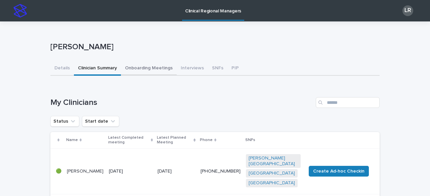 The height and width of the screenshot is (196, 430). What do you see at coordinates (129, 140) in the screenshot?
I see `p: Latest Completed meeting` at bounding box center [129, 140].